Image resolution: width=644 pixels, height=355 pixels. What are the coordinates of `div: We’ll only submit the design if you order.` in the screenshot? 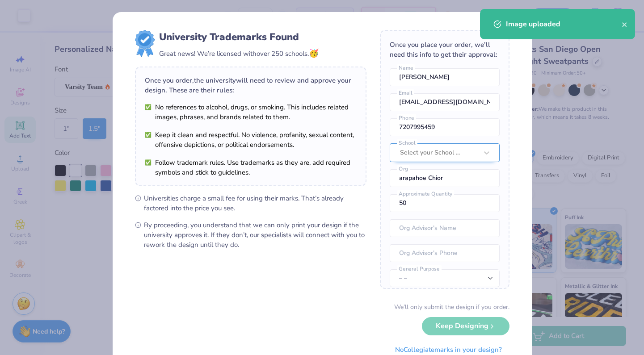 It's located at (452, 307).